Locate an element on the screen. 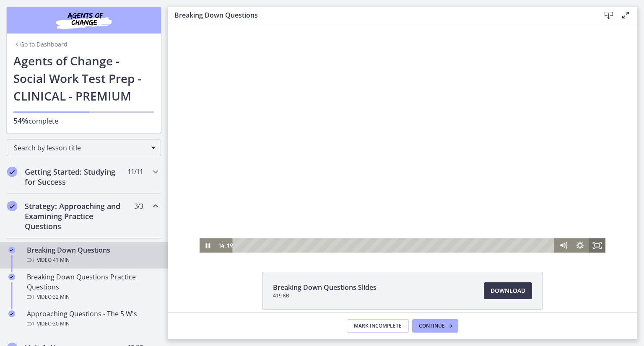  div: Playbar is located at coordinates (228, 221).